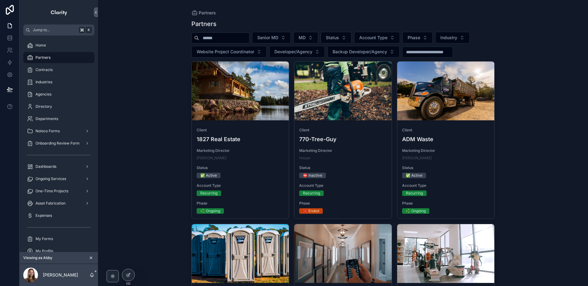 Image resolution: width=588 pixels, height=286 pixels. I want to click on a: Client770-Tree-GuyMarketing DirectorHouseStatus⛔ InactiveAccount TypeRecurringPhase❌ Ended, so click(343, 140).